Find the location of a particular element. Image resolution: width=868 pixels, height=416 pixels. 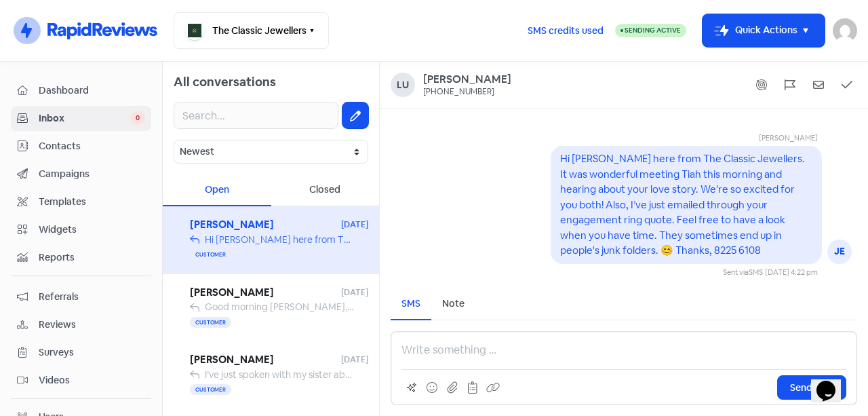

input: Search... is located at coordinates (255, 115).